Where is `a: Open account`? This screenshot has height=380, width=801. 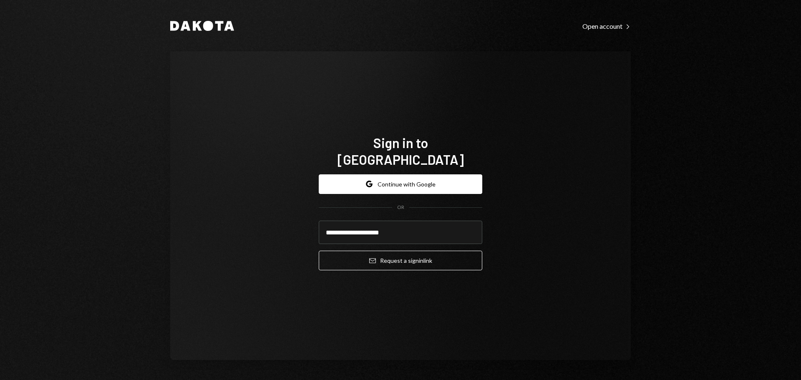 a: Open account is located at coordinates (607, 26).